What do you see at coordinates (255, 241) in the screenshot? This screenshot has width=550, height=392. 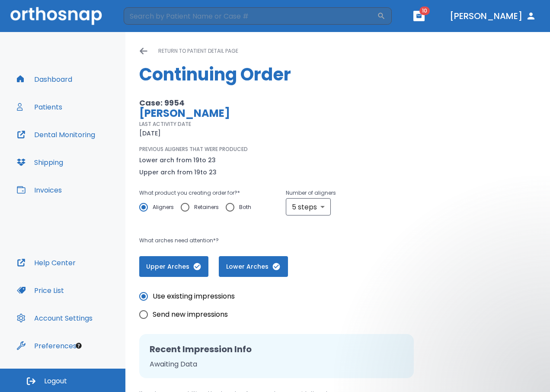 I see `p: What arches need attention*?` at bounding box center [255, 241].